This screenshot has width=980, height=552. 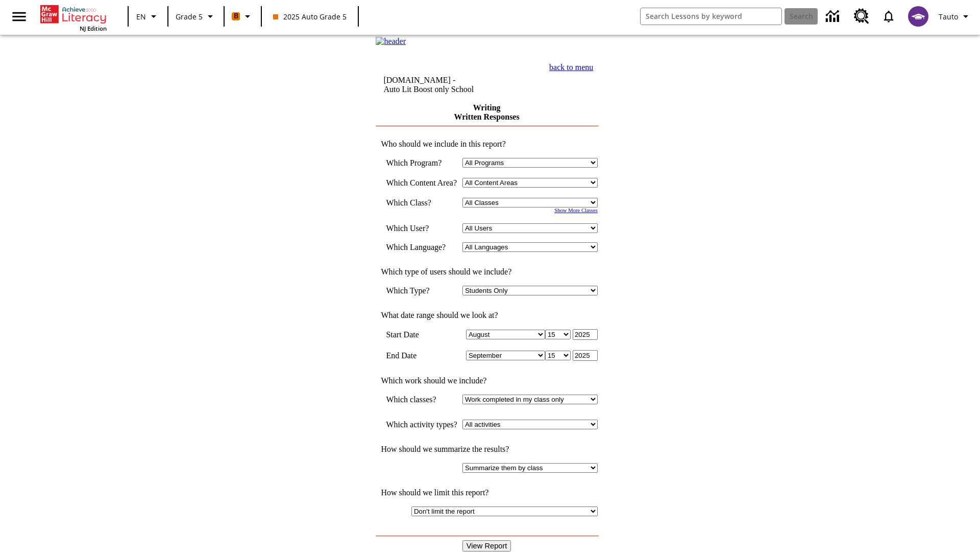 What do you see at coordinates (487, 112) in the screenshot?
I see `a: Writing Written Responses` at bounding box center [487, 112].